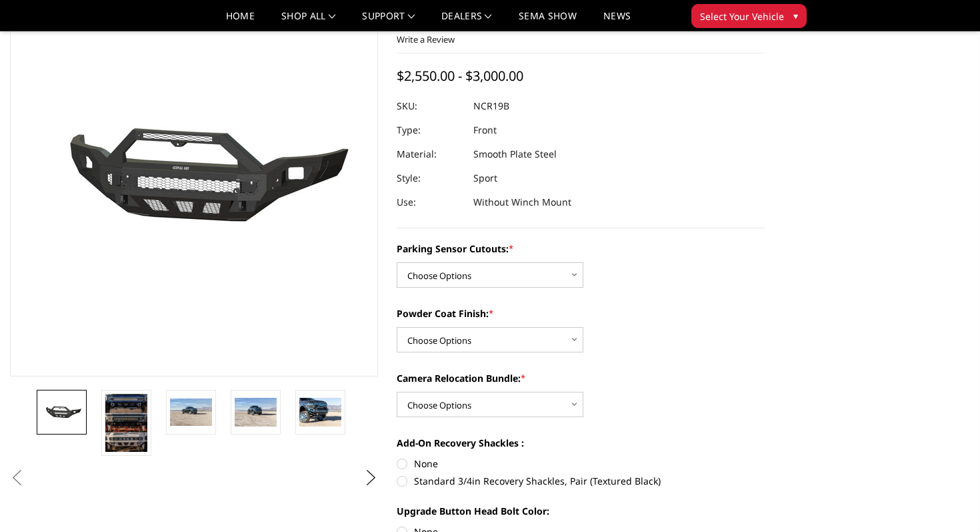  Describe the element at coordinates (581, 463) in the screenshot. I see `label: None` at that location.